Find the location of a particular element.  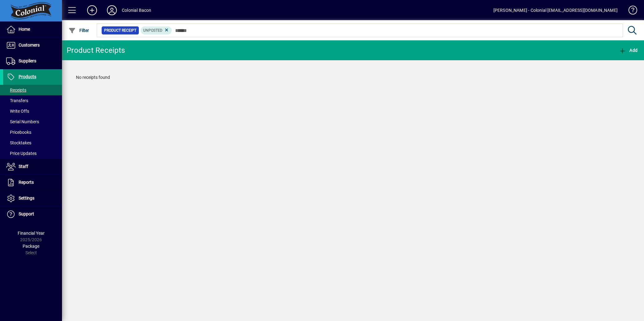

a: Suppliers is located at coordinates (32, 61).